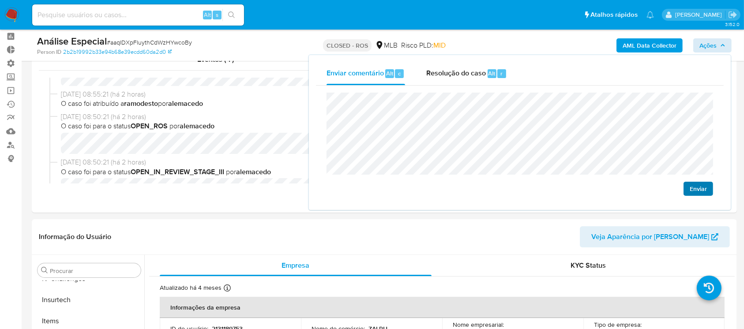 The width and height of the screenshot is (744, 329). What do you see at coordinates (456, 73) in the screenshot?
I see `span: Resolução do caso` at bounding box center [456, 73].